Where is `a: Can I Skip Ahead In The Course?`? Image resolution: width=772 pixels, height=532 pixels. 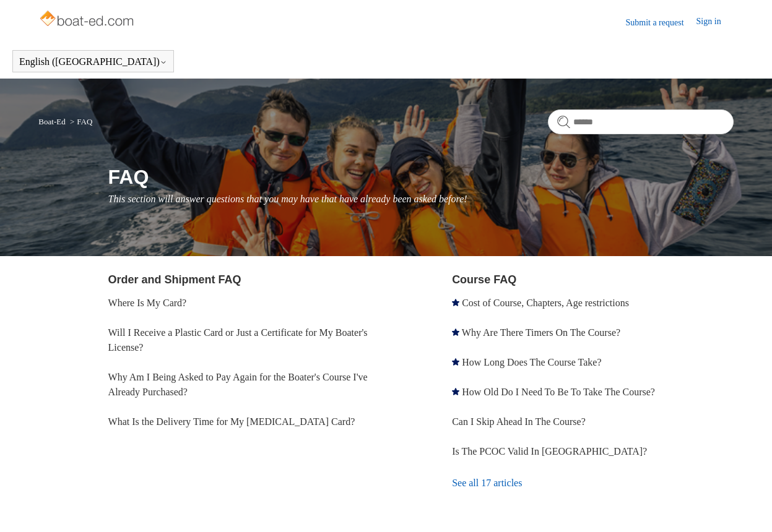 a: Can I Skip Ahead In The Course? is located at coordinates (519, 421).